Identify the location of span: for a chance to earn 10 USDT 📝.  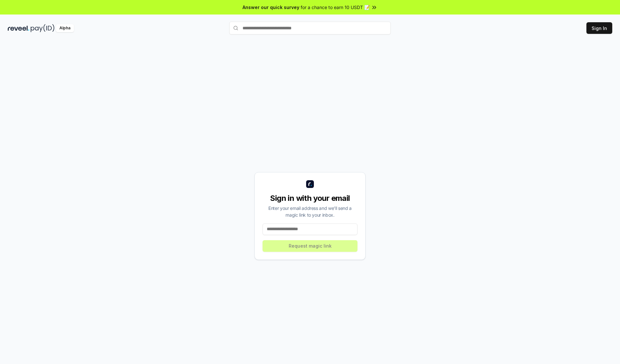
(335, 7).